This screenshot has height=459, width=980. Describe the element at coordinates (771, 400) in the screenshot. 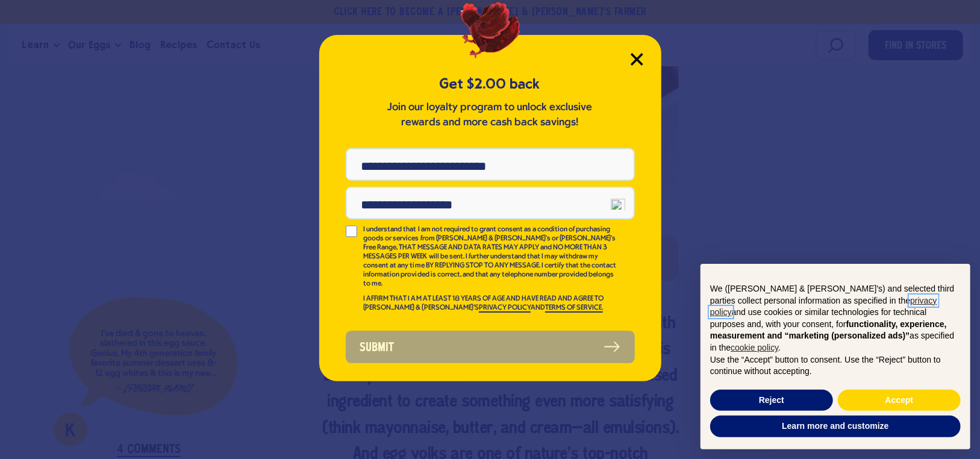

I see `button: Reject` at that location.